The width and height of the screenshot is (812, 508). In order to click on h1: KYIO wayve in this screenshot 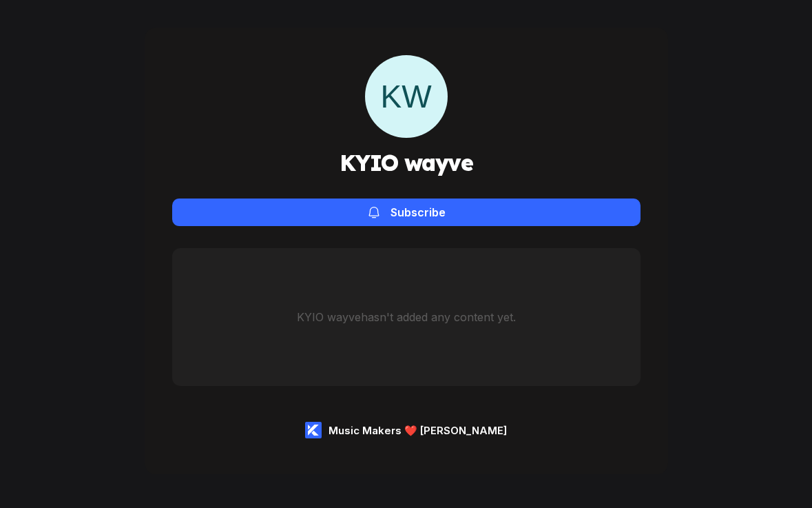, I will do `click(405, 163)`.